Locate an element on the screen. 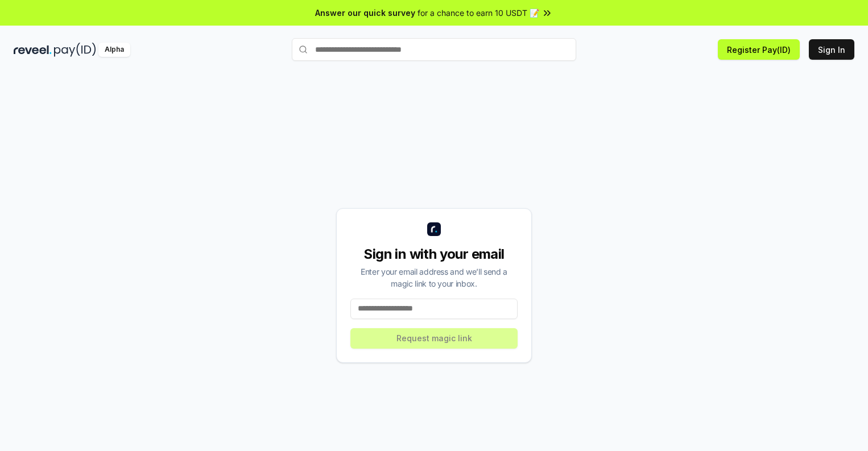 The width and height of the screenshot is (868, 451). span: Answer our quick survey is located at coordinates (365, 13).